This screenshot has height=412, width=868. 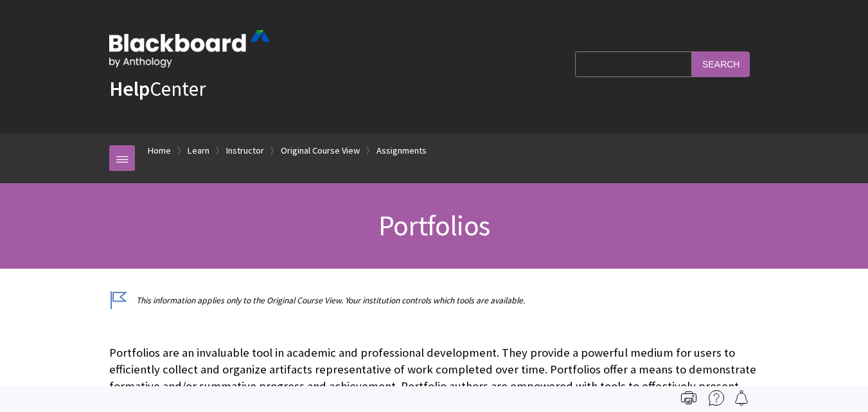 What do you see at coordinates (434, 225) in the screenshot?
I see `span: Portfolios` at bounding box center [434, 225].